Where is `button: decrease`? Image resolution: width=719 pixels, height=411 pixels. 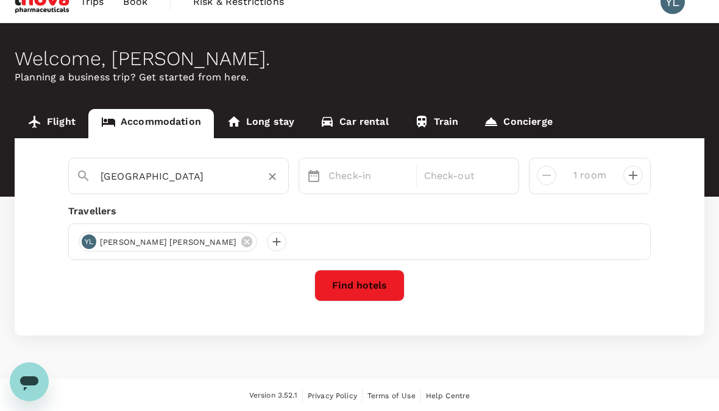
button: decrease is located at coordinates (633, 175).